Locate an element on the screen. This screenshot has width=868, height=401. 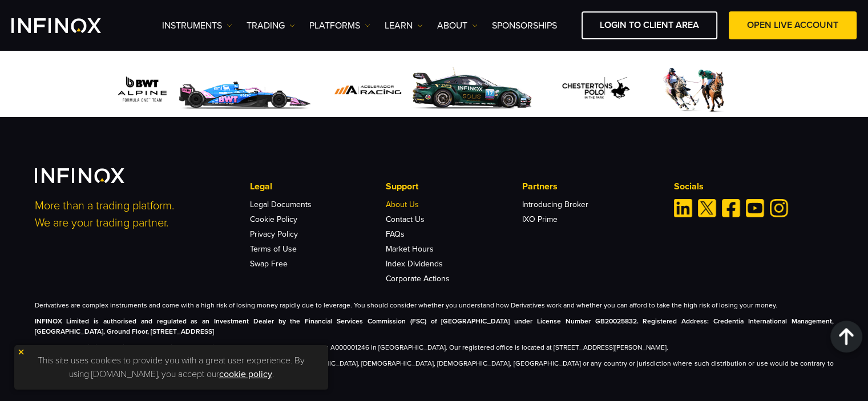
a: Privacy Policy is located at coordinates (274, 234).